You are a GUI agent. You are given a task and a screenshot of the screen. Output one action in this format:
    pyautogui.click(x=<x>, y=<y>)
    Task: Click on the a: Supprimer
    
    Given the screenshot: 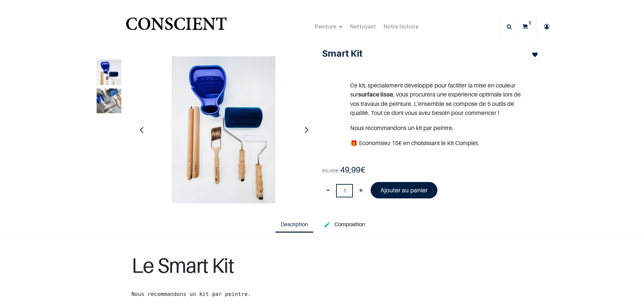 What is the action you would take?
    pyautogui.click(x=328, y=190)
    